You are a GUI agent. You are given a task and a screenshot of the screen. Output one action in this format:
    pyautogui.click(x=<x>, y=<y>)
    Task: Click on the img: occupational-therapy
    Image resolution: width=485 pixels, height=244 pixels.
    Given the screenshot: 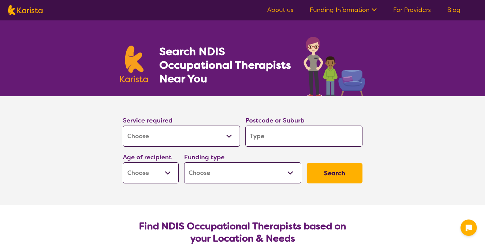 What is the action you would take?
    pyautogui.click(x=334, y=66)
    